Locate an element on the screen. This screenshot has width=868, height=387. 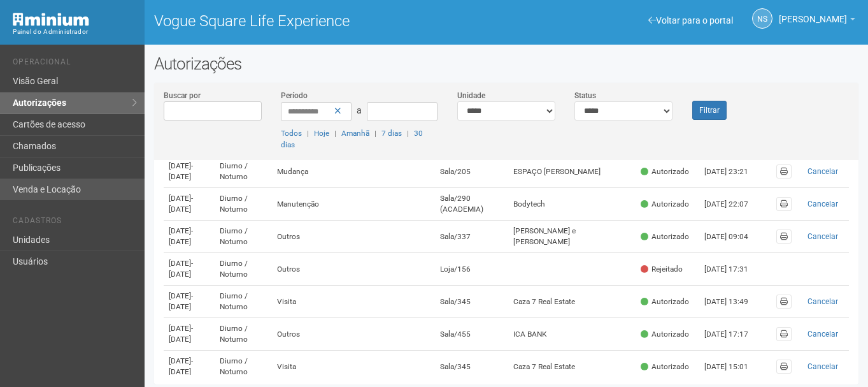
td: Manutenção is located at coordinates (354, 204).